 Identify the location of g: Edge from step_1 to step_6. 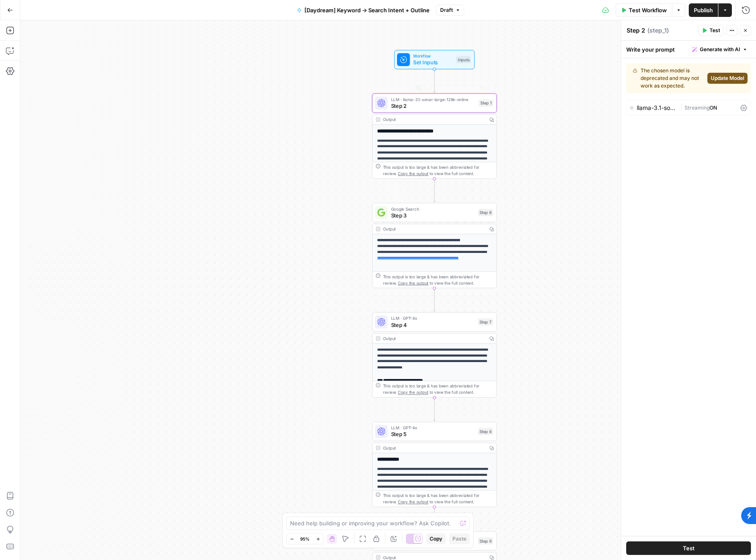
(435, 190).